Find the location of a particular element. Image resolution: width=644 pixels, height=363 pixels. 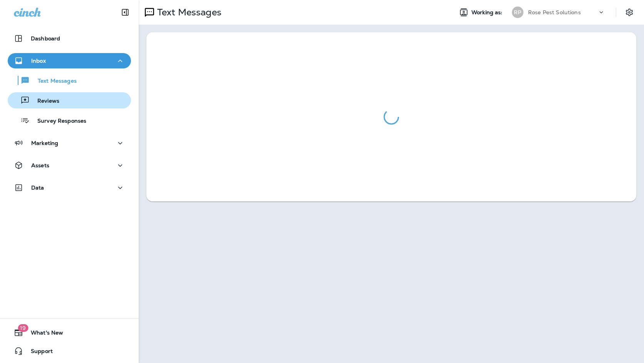

button: Marketing is located at coordinates (70, 143).